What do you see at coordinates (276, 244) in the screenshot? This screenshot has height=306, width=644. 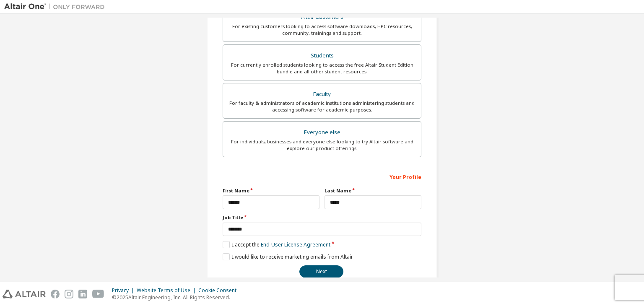 I see `label: I accept the` at bounding box center [276, 244].